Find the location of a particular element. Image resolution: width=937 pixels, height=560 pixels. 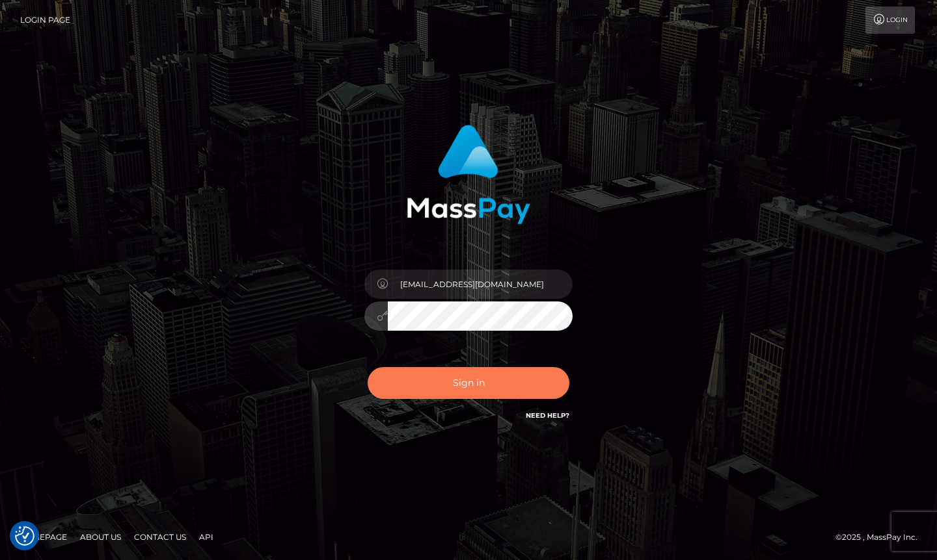

a: Login Page is located at coordinates (45, 20).